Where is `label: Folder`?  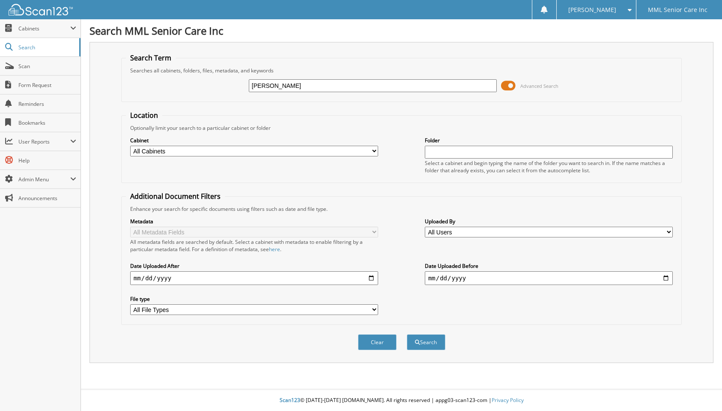
label: Folder is located at coordinates (549, 140).